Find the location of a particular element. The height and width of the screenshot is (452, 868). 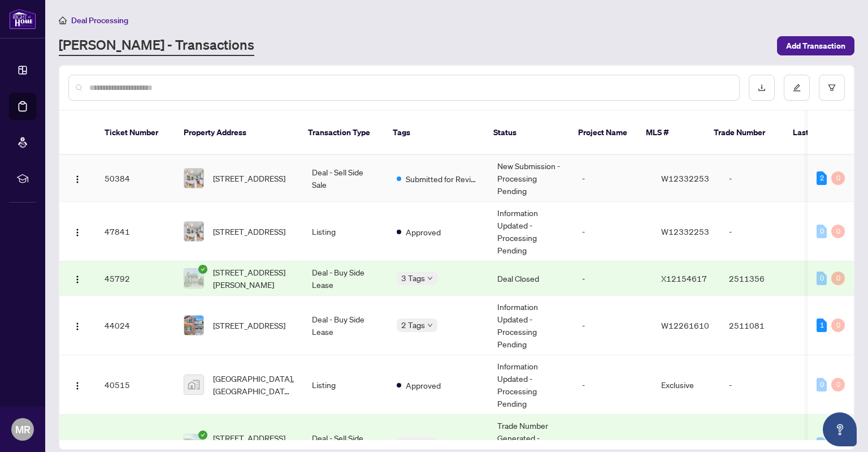

span: home is located at coordinates (63, 20).